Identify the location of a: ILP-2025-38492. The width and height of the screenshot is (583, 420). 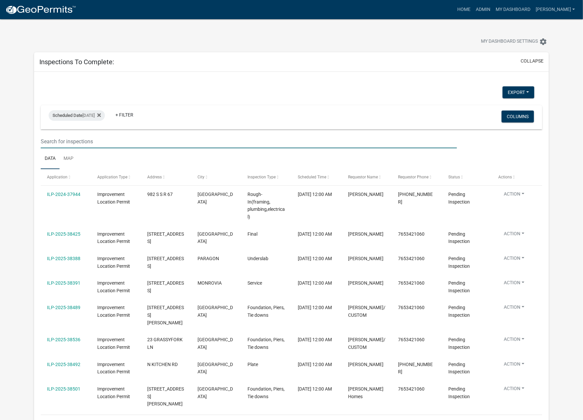
(64, 364).